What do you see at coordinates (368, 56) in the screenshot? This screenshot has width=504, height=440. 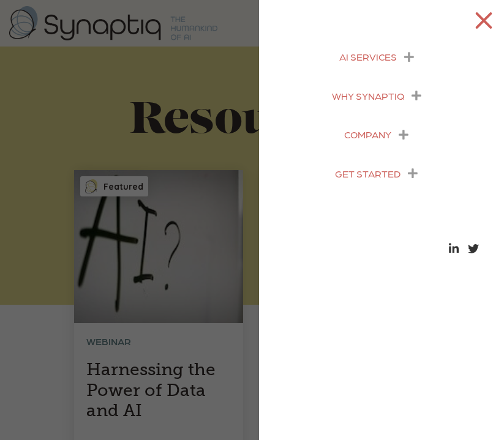 I see `span: AI SERVICES` at bounding box center [368, 56].